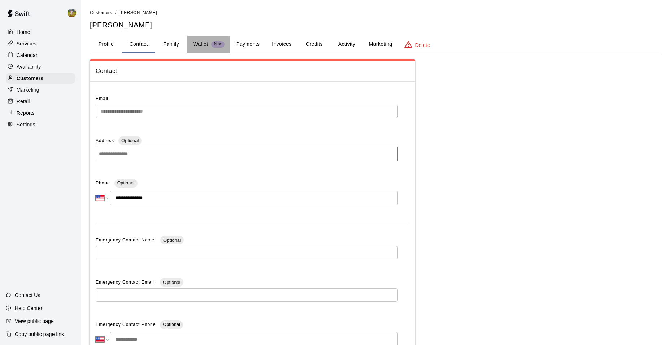 This screenshot has width=668, height=345. What do you see at coordinates (253, 71) in the screenshot?
I see `span: Contact` at bounding box center [253, 71].